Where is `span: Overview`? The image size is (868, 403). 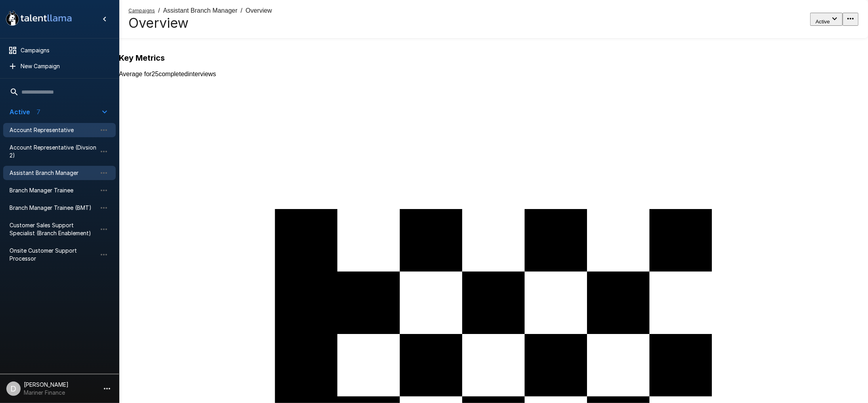
span: Overview is located at coordinates (259, 11).